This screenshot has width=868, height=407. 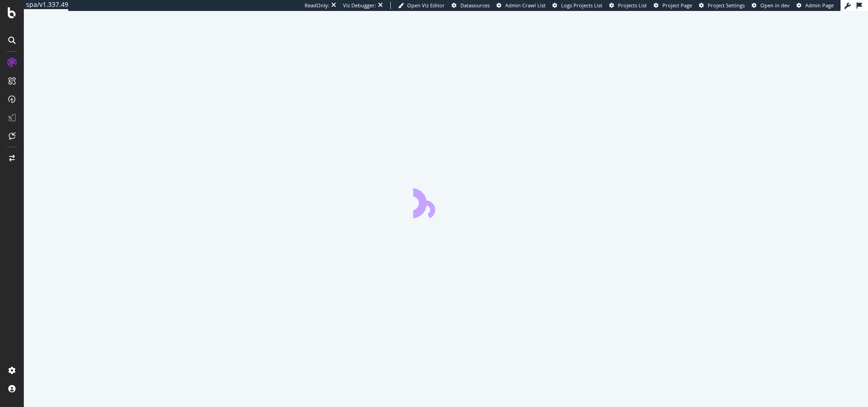 I want to click on a: Project Page, so click(x=673, y=5).